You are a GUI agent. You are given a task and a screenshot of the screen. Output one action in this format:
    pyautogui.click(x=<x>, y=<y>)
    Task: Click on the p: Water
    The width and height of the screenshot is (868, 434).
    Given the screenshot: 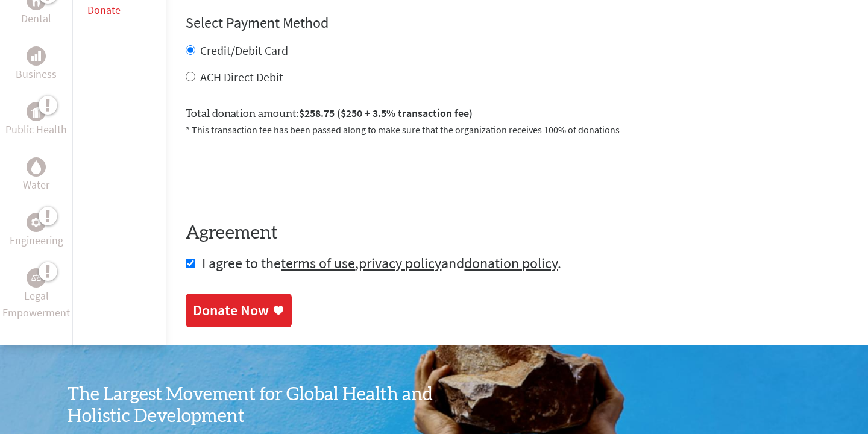 What is the action you would take?
    pyautogui.click(x=36, y=185)
    